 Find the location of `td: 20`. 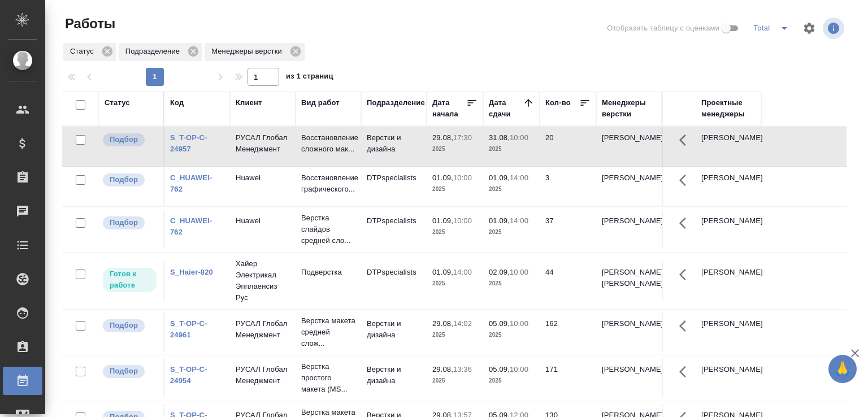

td: 20 is located at coordinates (568, 146).